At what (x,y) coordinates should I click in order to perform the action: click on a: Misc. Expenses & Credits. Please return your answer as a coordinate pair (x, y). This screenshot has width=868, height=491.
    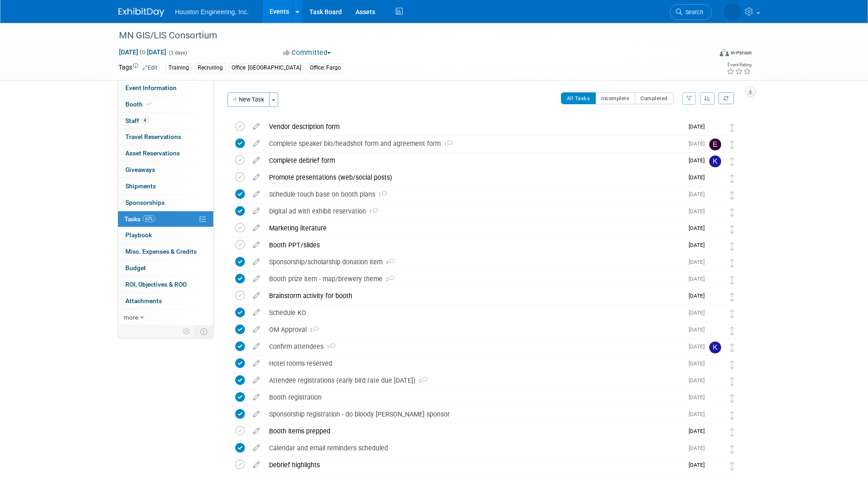
    Looking at the image, I should click on (166, 251).